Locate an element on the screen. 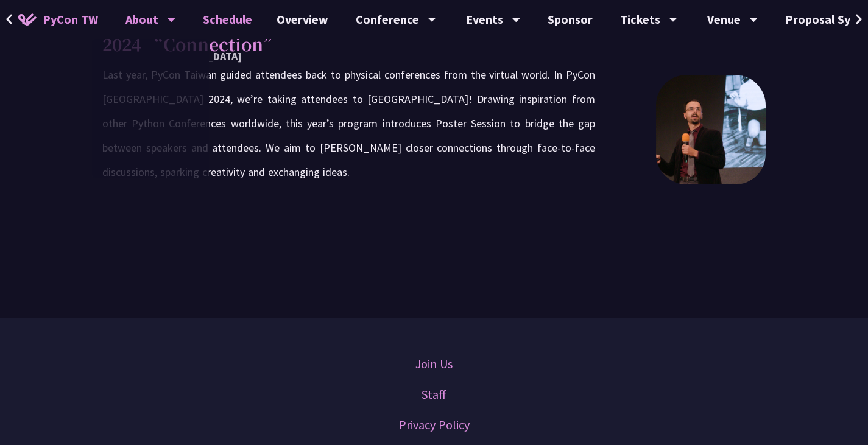 The image size is (868, 445). span: PyCon TW is located at coordinates (70, 19).